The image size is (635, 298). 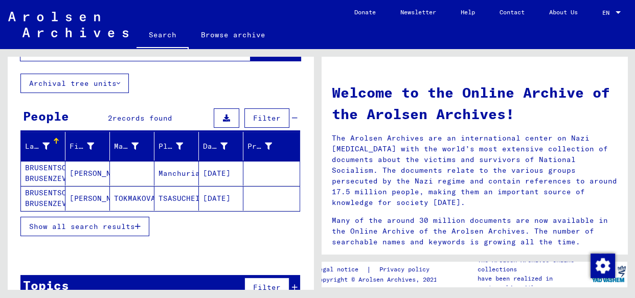 I want to click on p: Copyright © Arolsen Archives, 2021, so click(x=379, y=280).